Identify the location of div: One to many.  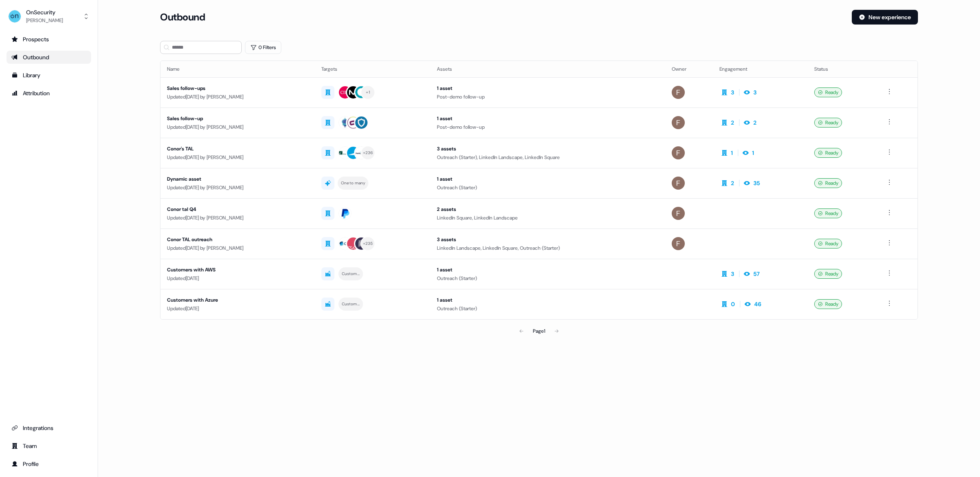
(352, 183).